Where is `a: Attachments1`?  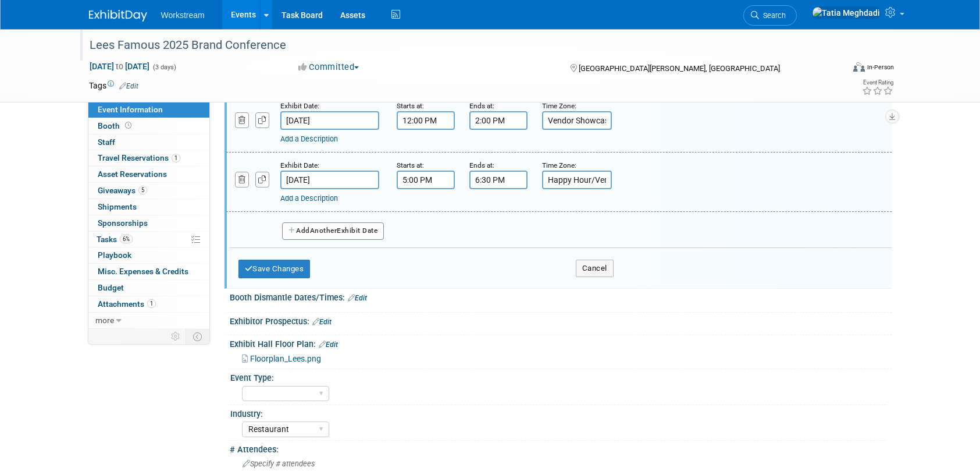
a: Attachments1 is located at coordinates (149, 304).